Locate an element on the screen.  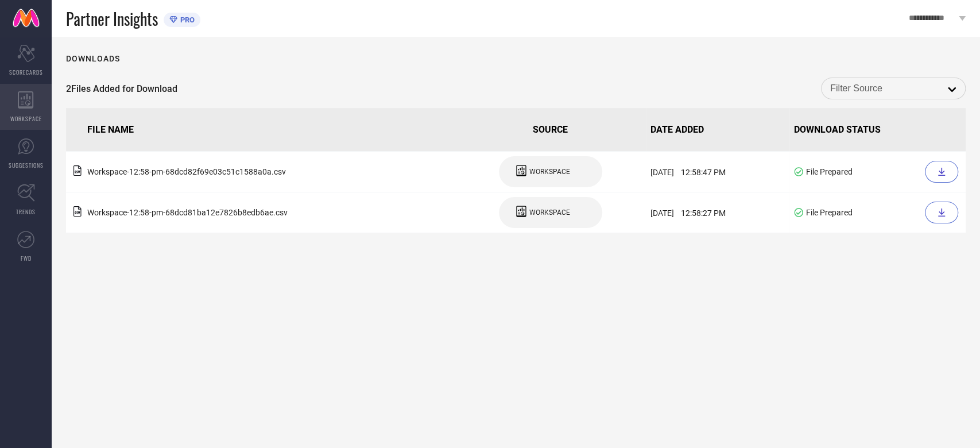
span: TRENDS is located at coordinates (26, 211).